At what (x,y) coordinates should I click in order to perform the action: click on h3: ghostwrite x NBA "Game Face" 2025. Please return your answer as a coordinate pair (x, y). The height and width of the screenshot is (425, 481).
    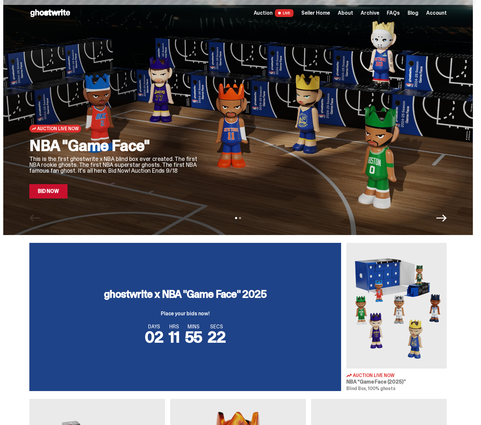
    Looking at the image, I should click on (185, 294).